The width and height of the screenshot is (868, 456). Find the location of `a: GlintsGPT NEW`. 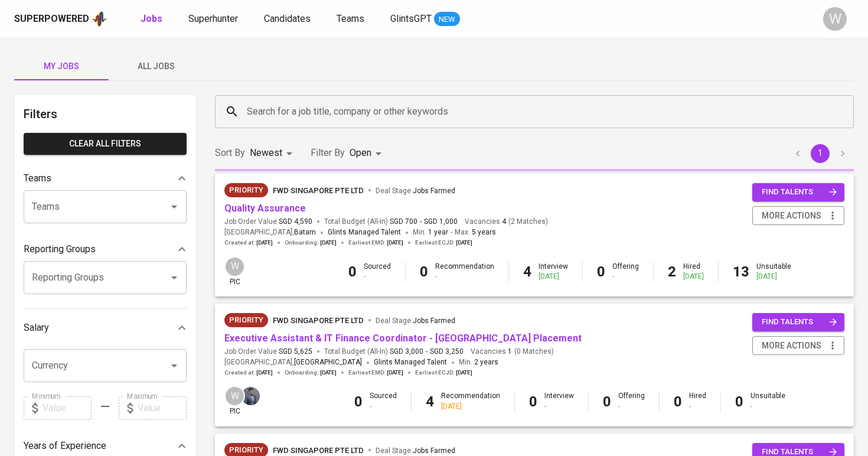

a: GlintsGPT NEW is located at coordinates (425, 19).